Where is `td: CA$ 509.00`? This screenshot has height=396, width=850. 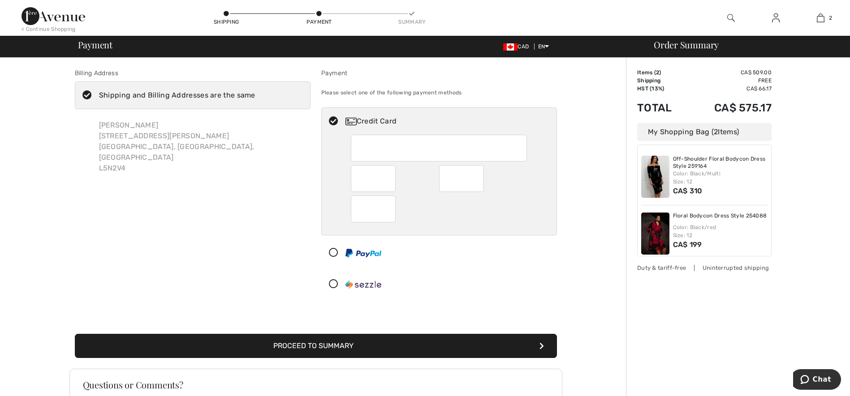
td: CA$ 509.00 is located at coordinates (729, 73).